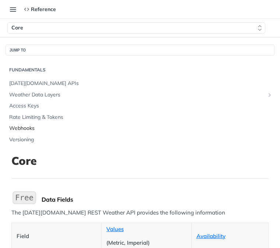 The height and width of the screenshot is (248, 280). I want to click on button: JUMP TO, so click(140, 50).